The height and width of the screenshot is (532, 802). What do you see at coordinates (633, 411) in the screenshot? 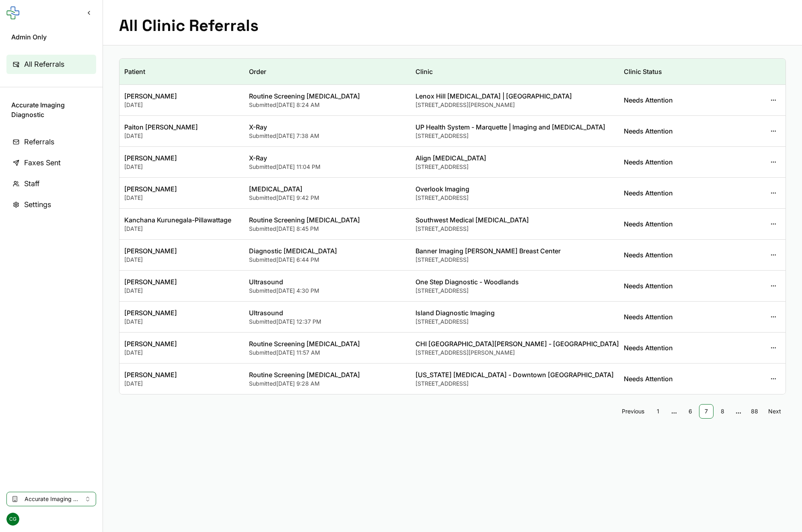
I see `a: Go to previous page` at bounding box center [633, 411].